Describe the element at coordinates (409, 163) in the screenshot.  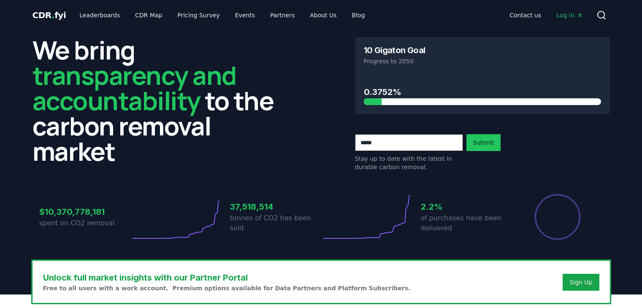
I see `p: Stay up to date with the latest in durable carbon removal.` at that location.